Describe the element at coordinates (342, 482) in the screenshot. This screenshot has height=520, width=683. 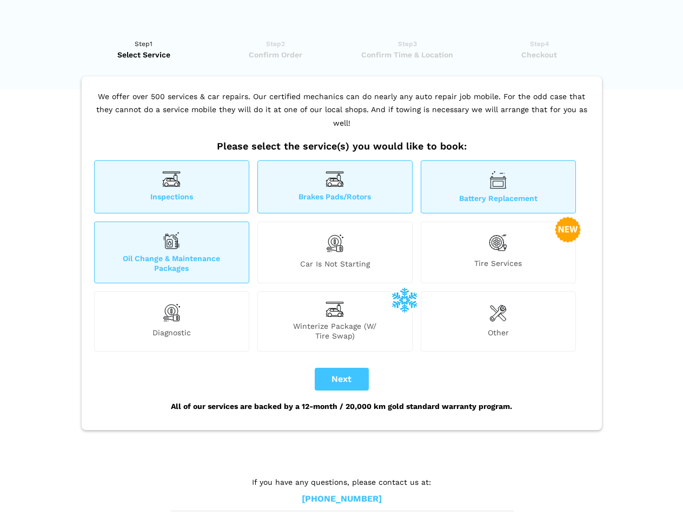
I see `p: If you have any questions, please contact us at:` at that location.